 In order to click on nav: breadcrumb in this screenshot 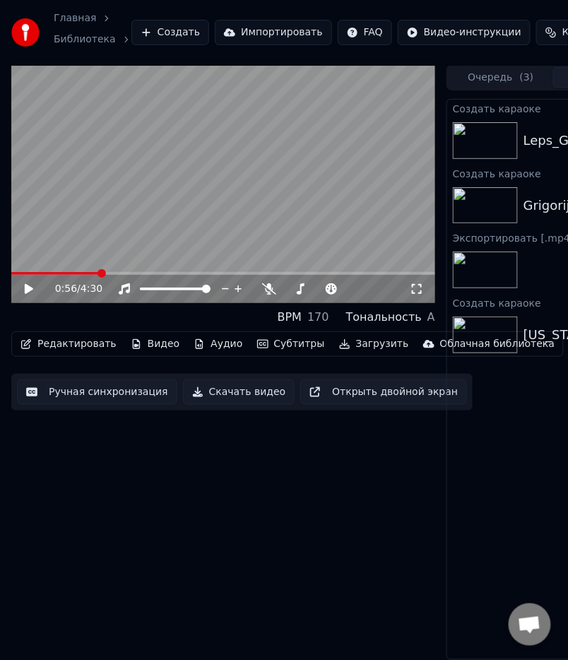, I will do `click(93, 33)`.